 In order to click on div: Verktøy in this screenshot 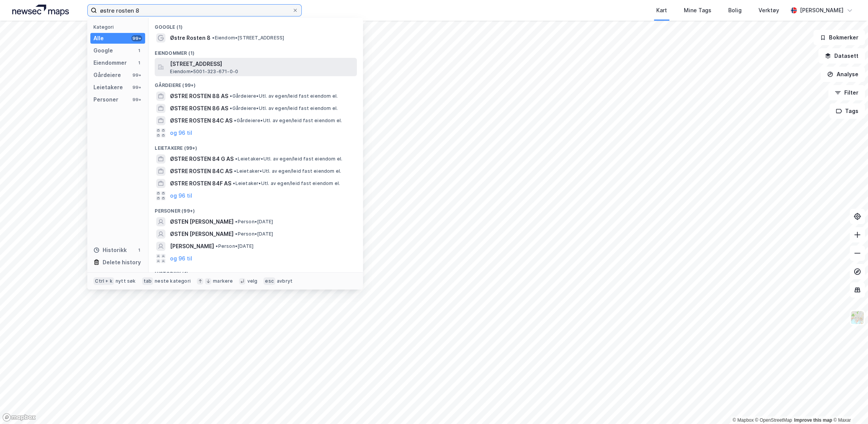, I will do `click(769, 11)`.